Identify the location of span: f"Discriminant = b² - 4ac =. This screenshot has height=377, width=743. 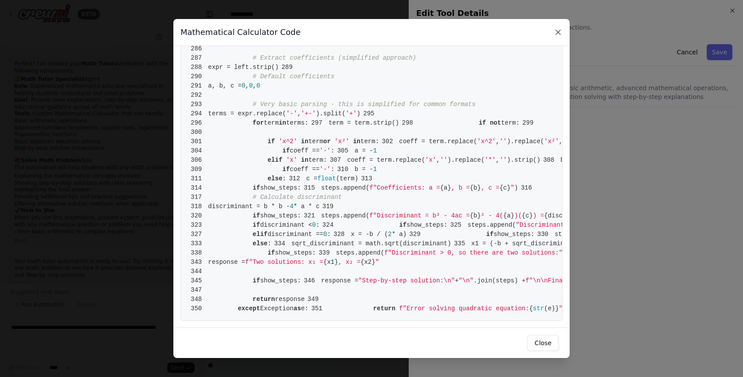
(419, 216).